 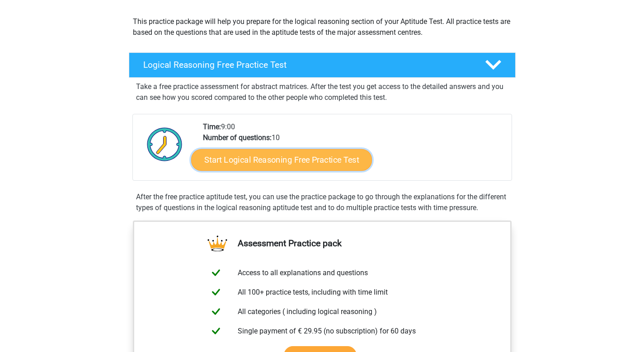 I want to click on h4: Logical Reasoning Free Practice Test, so click(x=307, y=65).